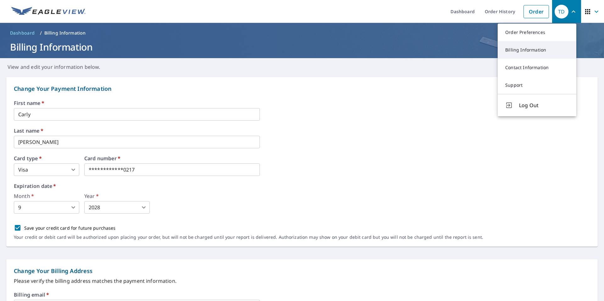  What do you see at coordinates (302, 33) in the screenshot?
I see `nav: breadcrumb` at bounding box center [302, 33].